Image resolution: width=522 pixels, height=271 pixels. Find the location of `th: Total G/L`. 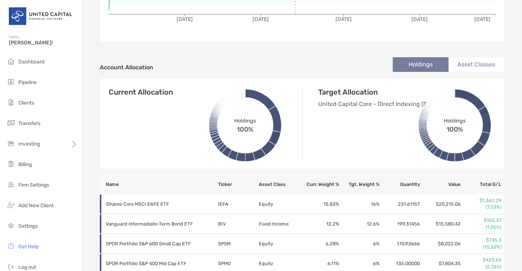

th: Total G/L is located at coordinates (482, 185).